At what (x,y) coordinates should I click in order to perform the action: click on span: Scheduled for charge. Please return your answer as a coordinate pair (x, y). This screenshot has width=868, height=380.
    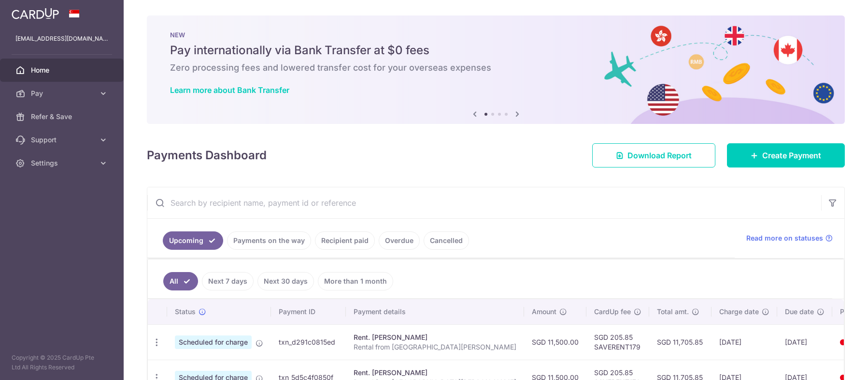
    Looking at the image, I should click on (213, 342).